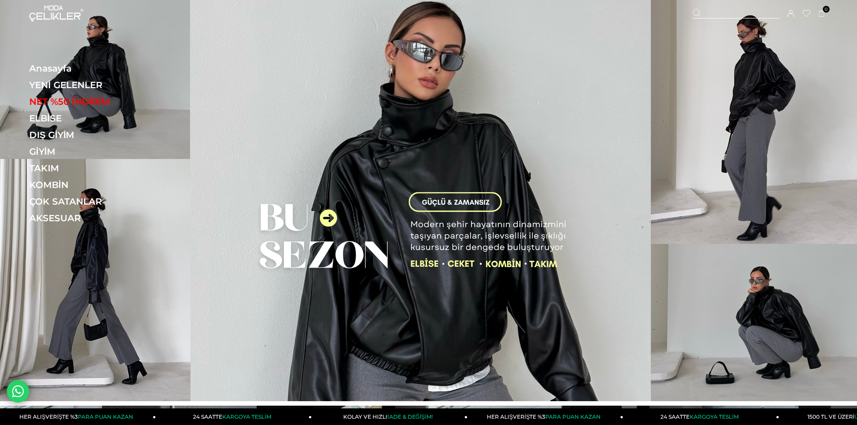  What do you see at coordinates (56, 14) in the screenshot?
I see `img: logo` at bounding box center [56, 14].